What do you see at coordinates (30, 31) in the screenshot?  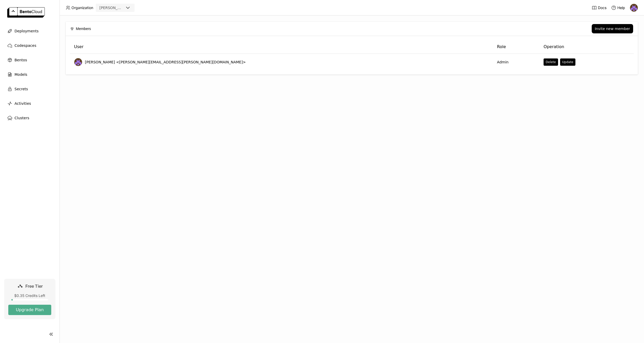 I see `a: Deployments` at bounding box center [30, 31].